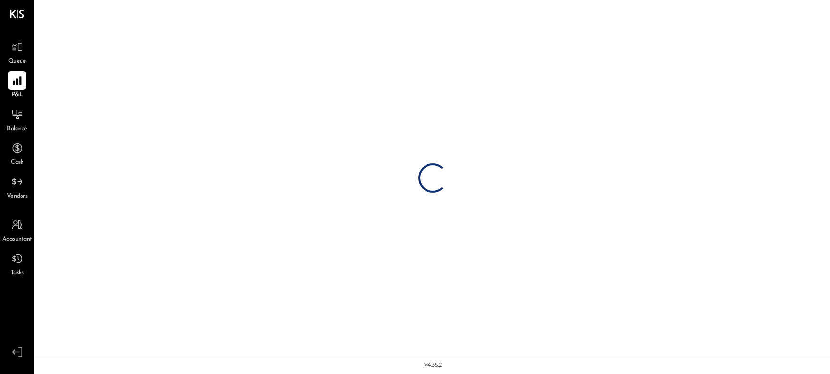 This screenshot has height=374, width=830. I want to click on div: v 4.35.2, so click(433, 366).